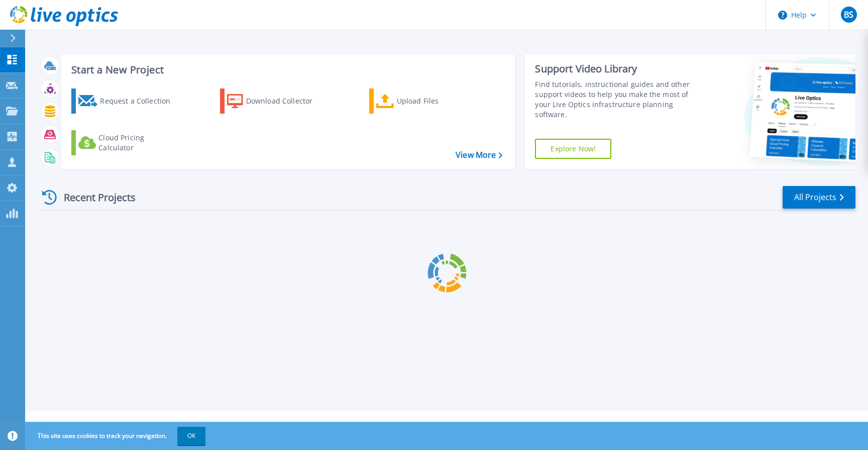 The width and height of the screenshot is (868, 450). I want to click on div: Download Collector, so click(286, 101).